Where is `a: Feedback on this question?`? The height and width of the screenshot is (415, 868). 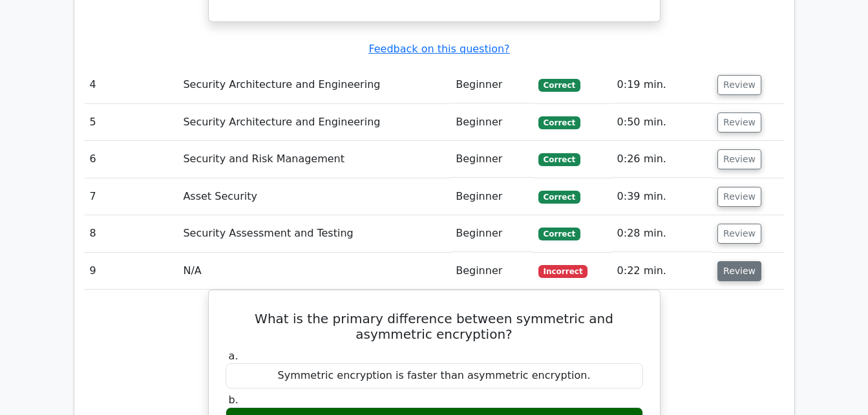 a: Feedback on this question? is located at coordinates (439, 49).